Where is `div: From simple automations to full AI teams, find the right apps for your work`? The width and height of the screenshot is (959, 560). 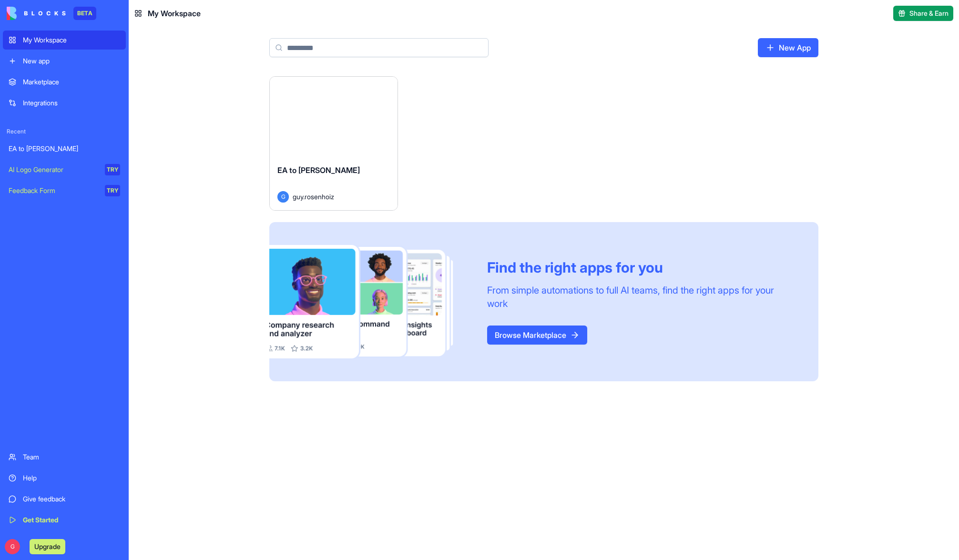 div: From simple automations to full AI teams, find the right apps for your work is located at coordinates (641, 297).